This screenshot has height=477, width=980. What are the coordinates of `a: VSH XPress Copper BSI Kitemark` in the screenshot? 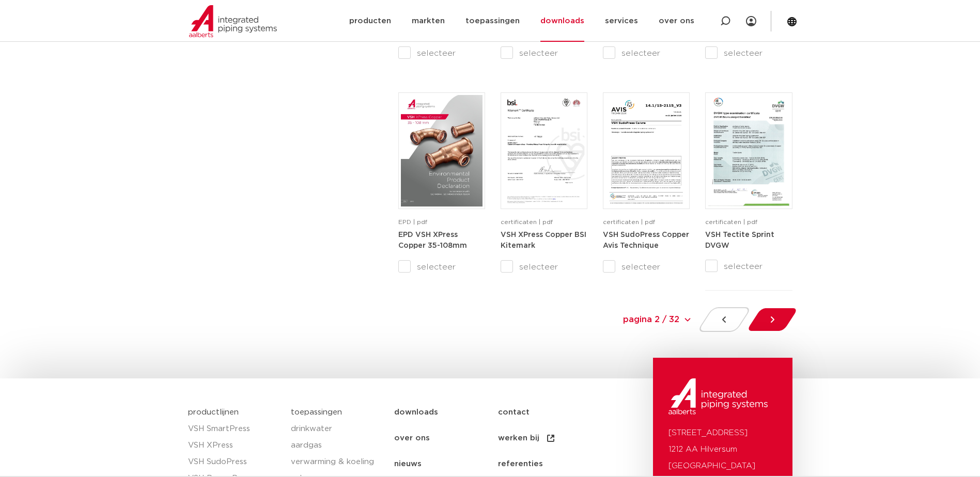 It's located at (543, 240).